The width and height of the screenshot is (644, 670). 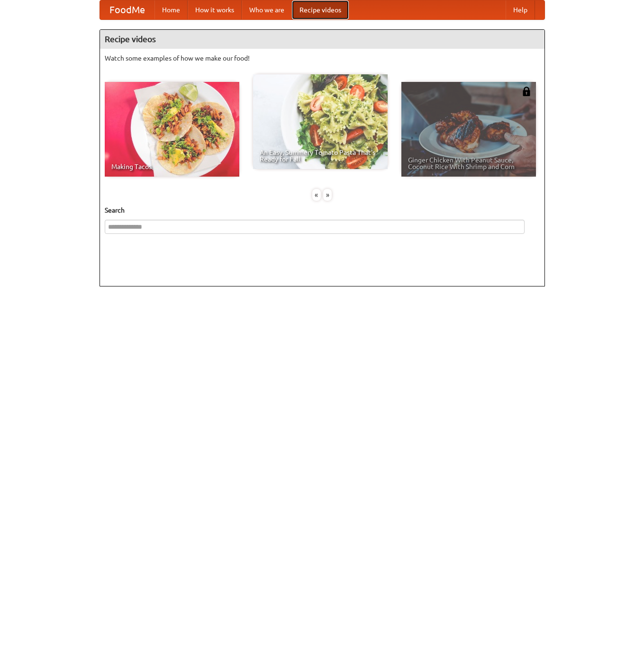 I want to click on a: Who we are, so click(x=267, y=10).